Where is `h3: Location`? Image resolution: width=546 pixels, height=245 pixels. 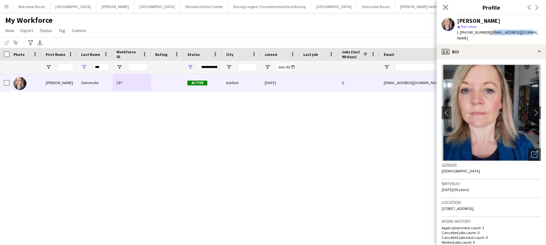 h3: Location is located at coordinates (491, 203).